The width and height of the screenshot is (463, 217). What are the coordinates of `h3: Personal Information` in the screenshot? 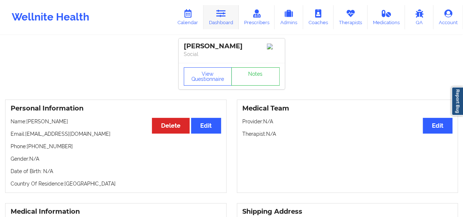 It's located at (116, 108).